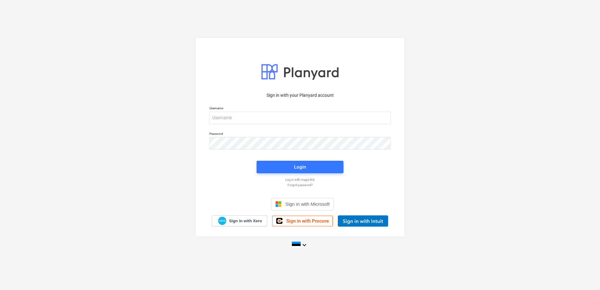  Describe the element at coordinates (245, 221) in the screenshot. I see `span: Sign in with Xero` at that location.